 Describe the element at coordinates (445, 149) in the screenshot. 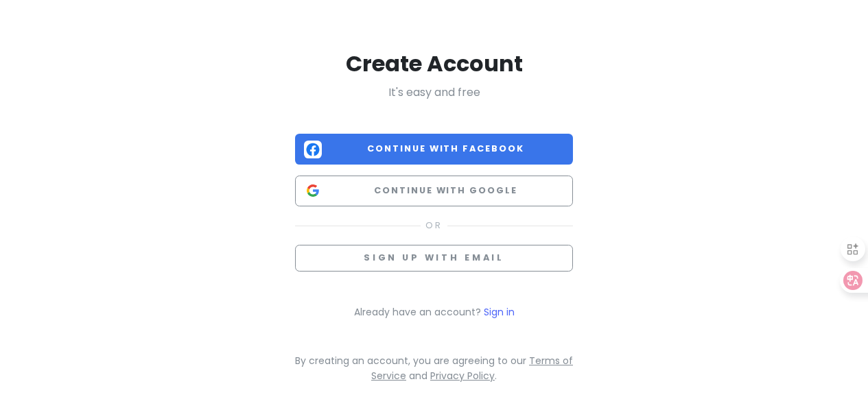

I see `span: Continue with Facebook` at that location.